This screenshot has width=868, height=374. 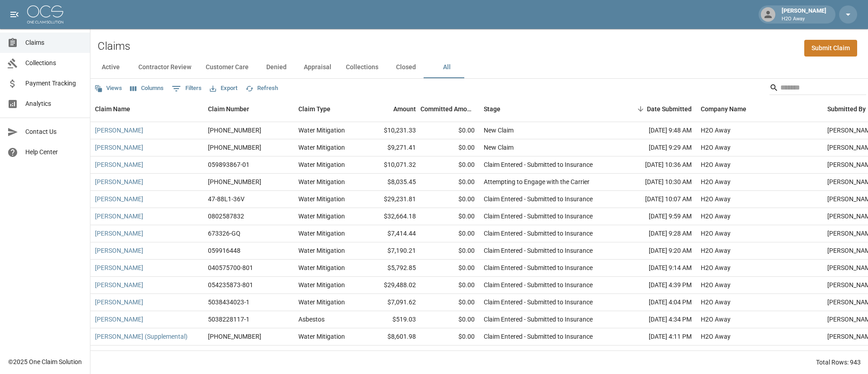 What do you see at coordinates (391, 148) in the screenshot?
I see `div: $9,271.41` at bounding box center [391, 148].